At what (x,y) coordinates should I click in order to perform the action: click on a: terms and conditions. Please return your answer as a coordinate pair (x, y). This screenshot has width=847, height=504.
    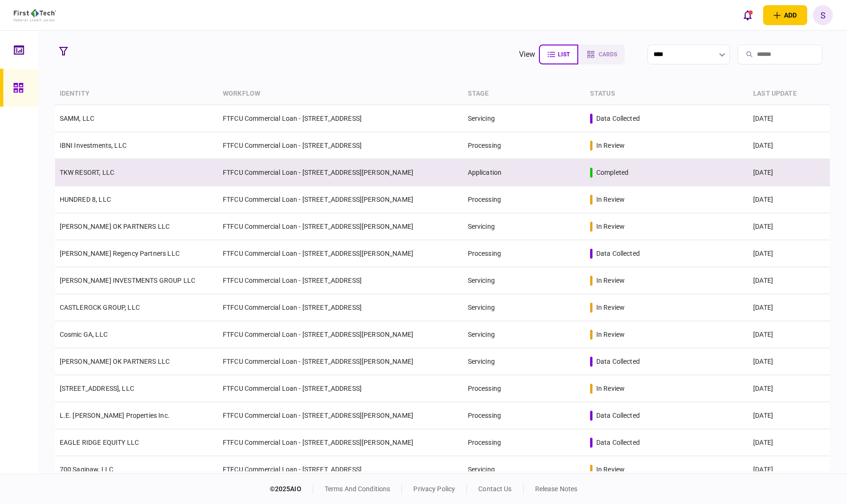
    Looking at the image, I should click on (357, 489).